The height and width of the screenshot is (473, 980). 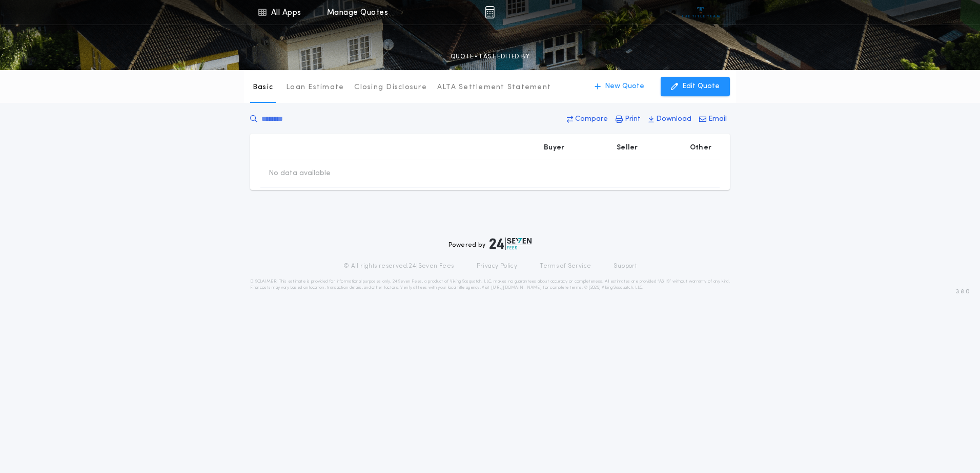 I want to click on p: Other, so click(x=701, y=148).